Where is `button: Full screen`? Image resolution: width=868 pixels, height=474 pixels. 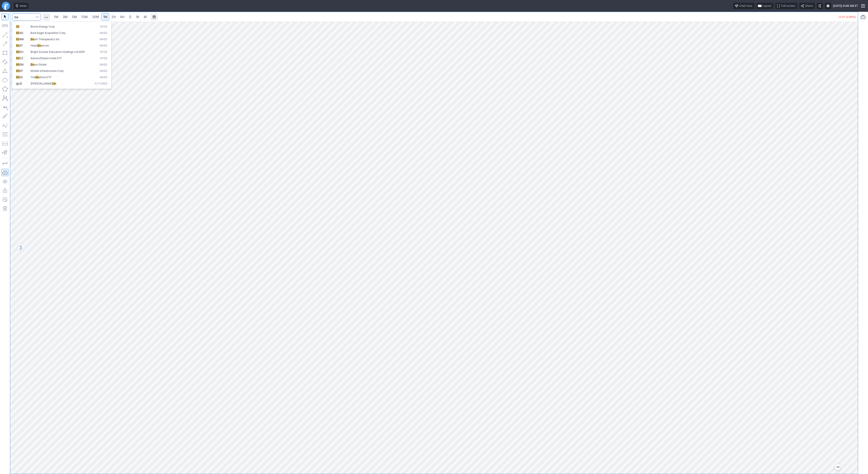
button: Full screen is located at coordinates (786, 6).